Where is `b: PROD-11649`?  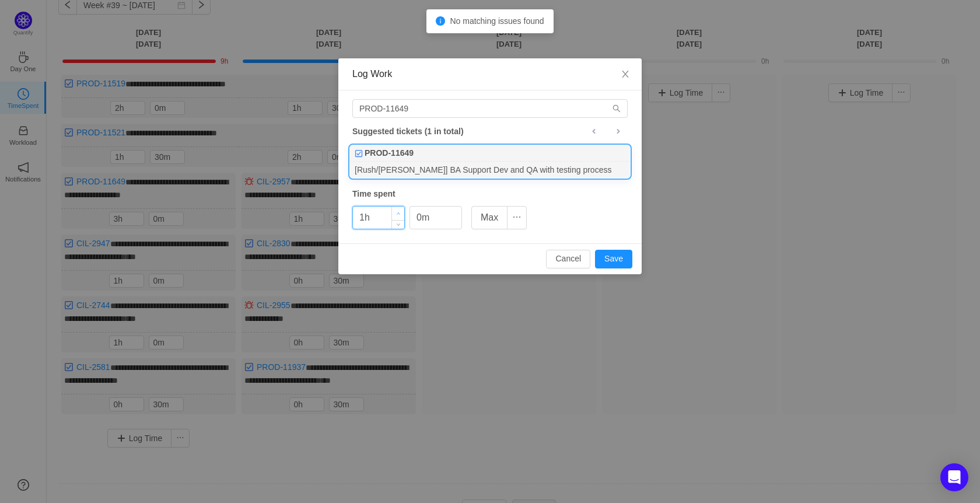 b: PROD-11649 is located at coordinates (389, 153).